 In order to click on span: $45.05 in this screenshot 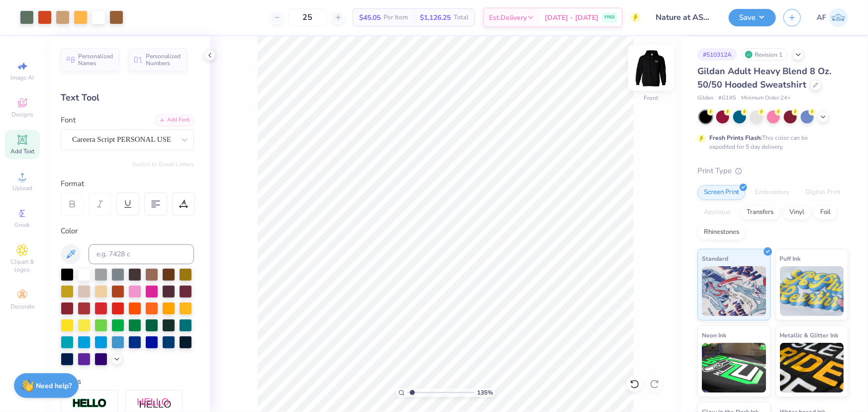, I will do `click(369, 17)`.